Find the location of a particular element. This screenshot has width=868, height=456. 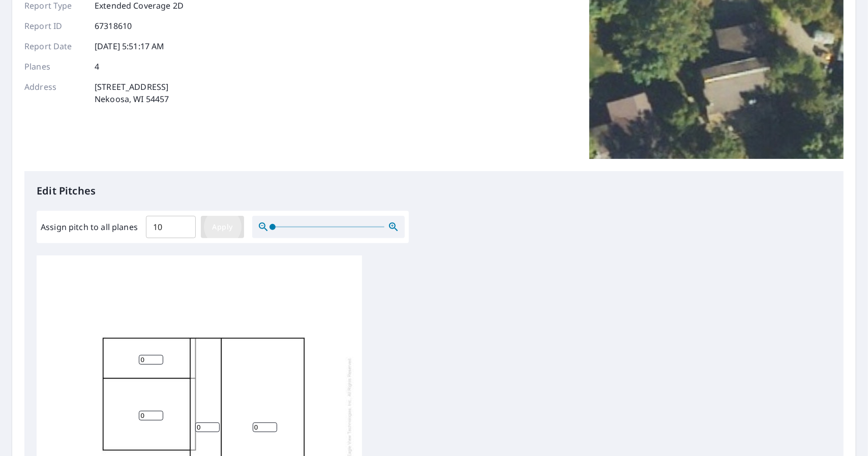

p: Report Date is located at coordinates (55, 46).